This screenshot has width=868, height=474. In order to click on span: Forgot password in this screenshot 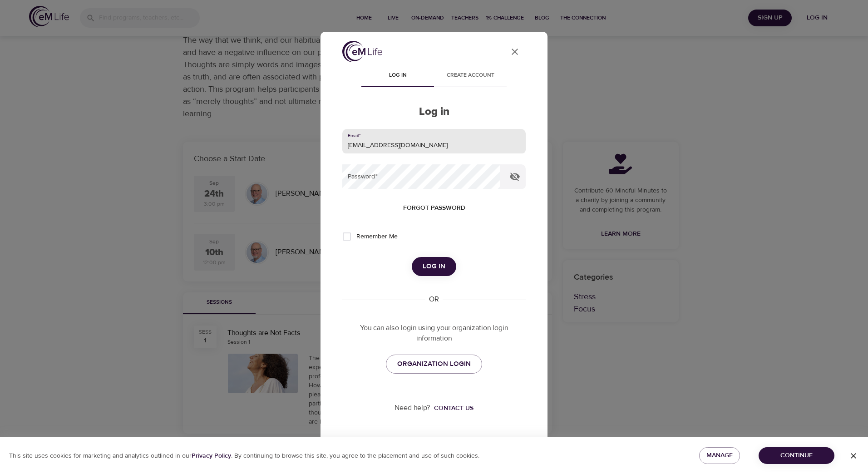, I will do `click(434, 208)`.